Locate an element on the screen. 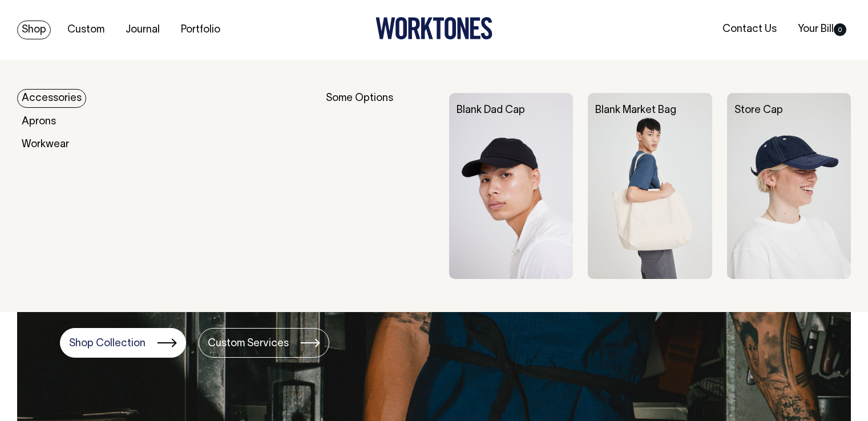  img: Blank Dad Cap is located at coordinates (511, 186).